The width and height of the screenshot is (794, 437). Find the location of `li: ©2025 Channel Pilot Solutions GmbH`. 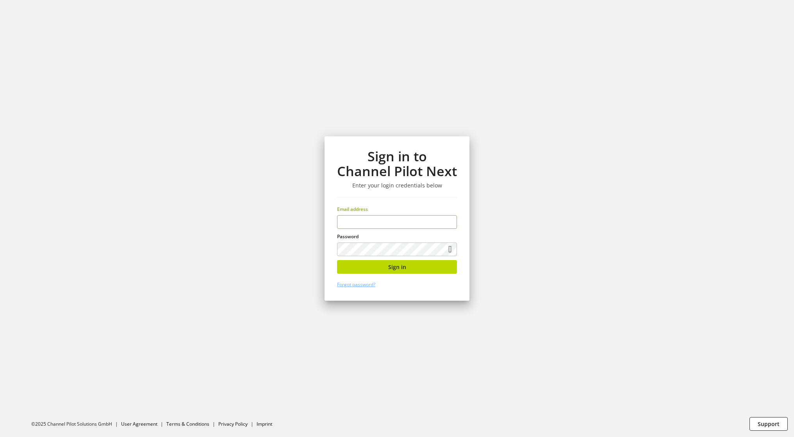

li: ©2025 Channel Pilot Solutions GmbH is located at coordinates (76, 424).